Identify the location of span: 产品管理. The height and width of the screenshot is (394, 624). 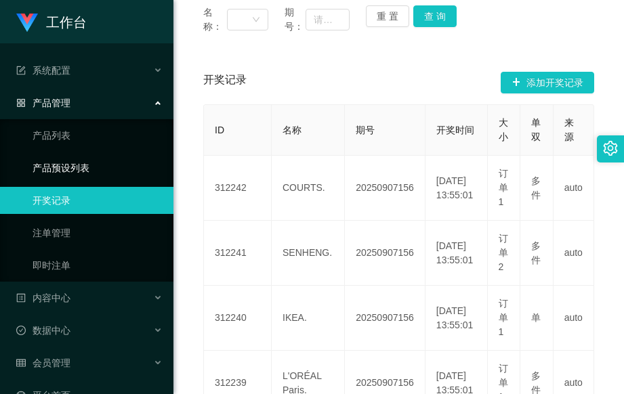
(43, 103).